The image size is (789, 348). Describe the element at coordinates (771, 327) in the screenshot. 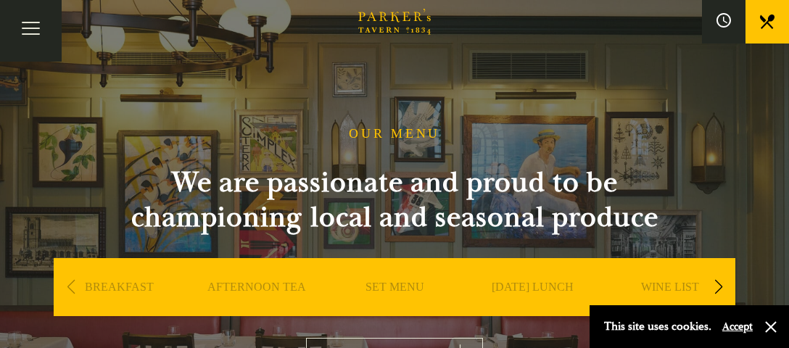

I see `button: Close and accept` at that location.